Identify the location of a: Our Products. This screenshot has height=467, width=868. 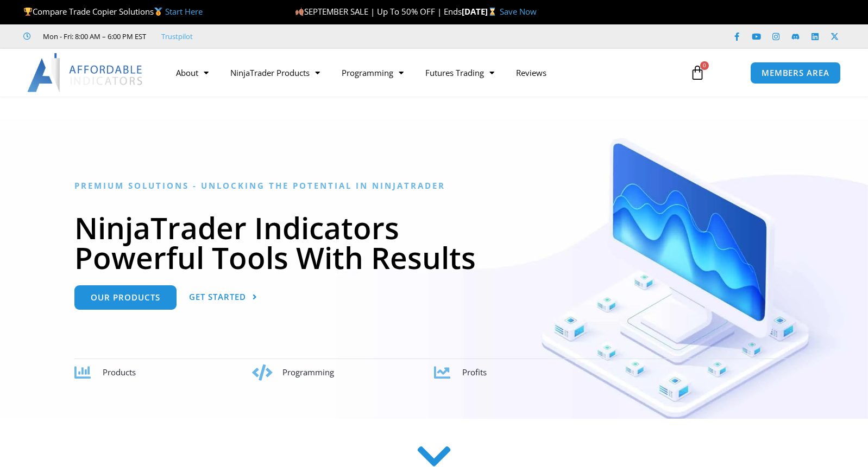
(125, 298).